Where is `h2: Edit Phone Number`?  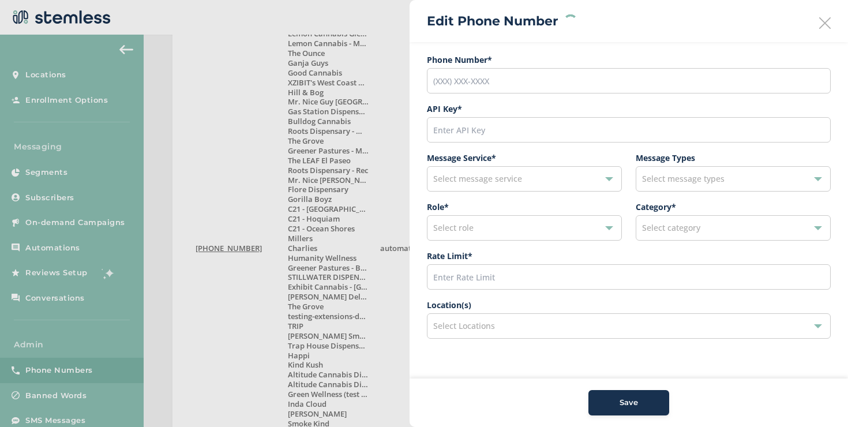
h2: Edit Phone Number is located at coordinates (492, 21).